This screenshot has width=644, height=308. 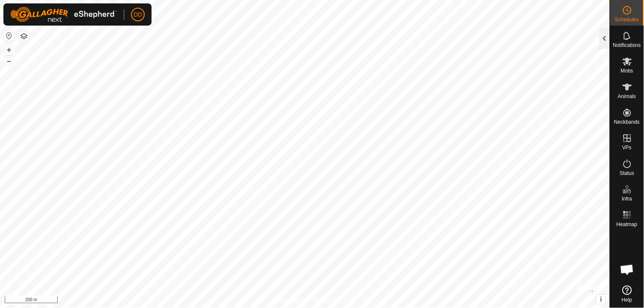 I want to click on button: i, so click(x=601, y=299).